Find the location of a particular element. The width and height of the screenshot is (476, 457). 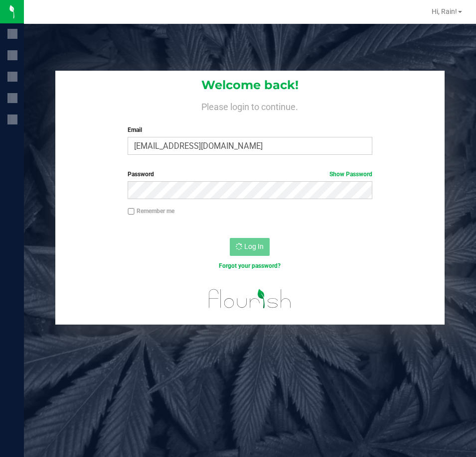

span: Log In is located at coordinates (253, 246).